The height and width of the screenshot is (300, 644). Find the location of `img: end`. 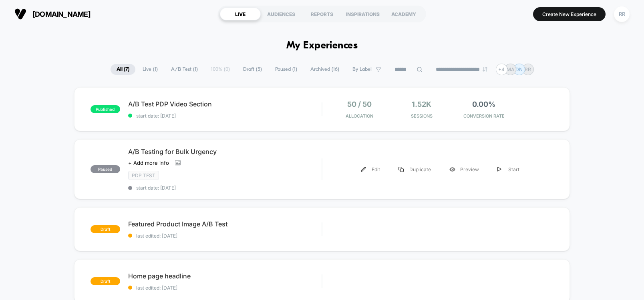

img: end is located at coordinates (485, 69).